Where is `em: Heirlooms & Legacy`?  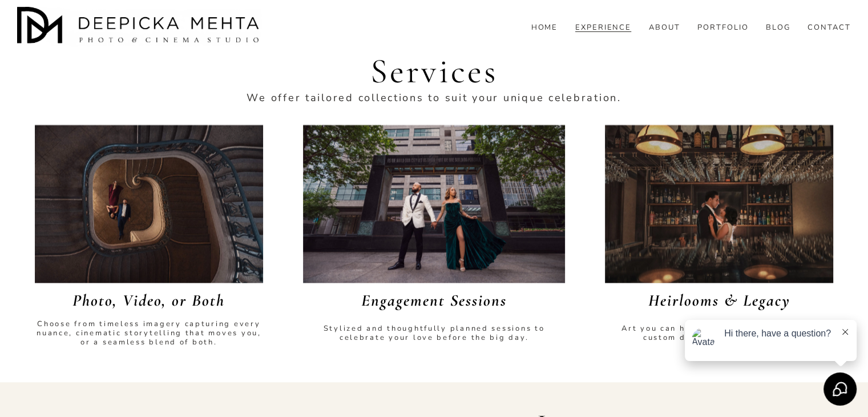 em: Heirlooms & Legacy is located at coordinates (719, 299).